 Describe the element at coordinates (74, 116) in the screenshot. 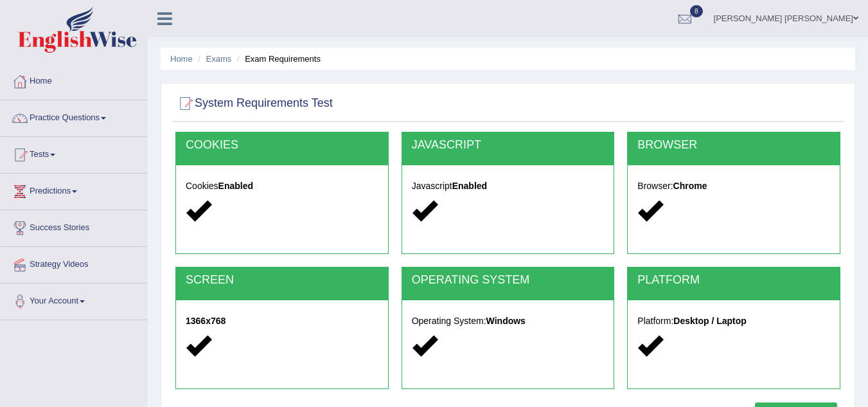

I see `a: Practice Questions` at that location.